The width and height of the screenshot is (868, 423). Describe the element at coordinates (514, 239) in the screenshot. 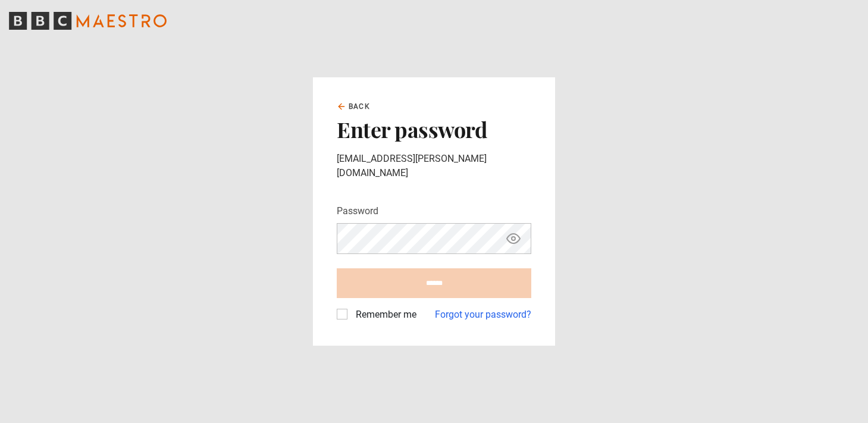

I see `button: Show password` at that location.